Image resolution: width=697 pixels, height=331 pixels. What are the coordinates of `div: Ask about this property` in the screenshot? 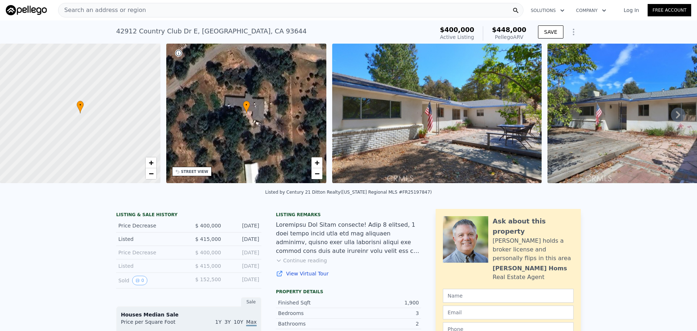 It's located at (533, 226).